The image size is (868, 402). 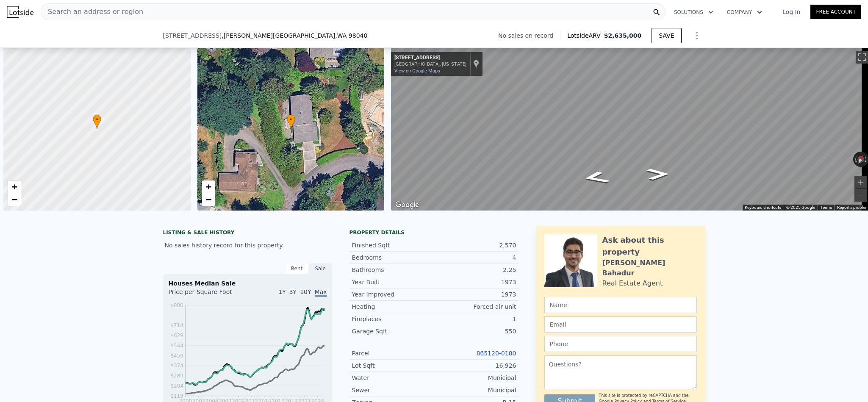 I want to click on tspan: $544, so click(x=176, y=345).